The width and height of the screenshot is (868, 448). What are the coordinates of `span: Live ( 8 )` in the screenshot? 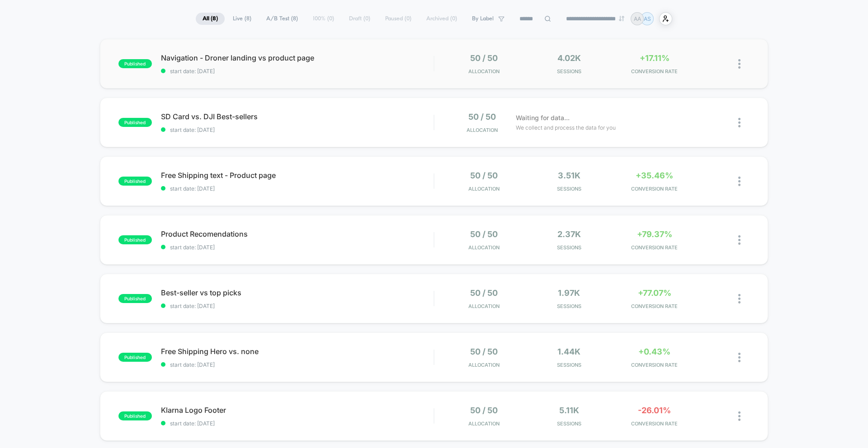 It's located at (242, 18).